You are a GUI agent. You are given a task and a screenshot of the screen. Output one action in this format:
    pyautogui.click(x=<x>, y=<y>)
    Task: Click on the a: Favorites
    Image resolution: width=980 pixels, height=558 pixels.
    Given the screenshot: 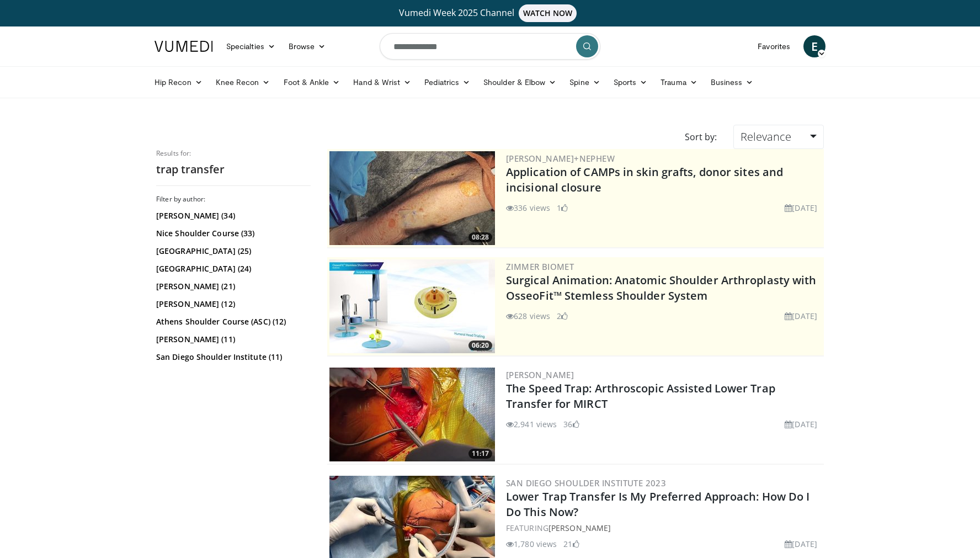 What is the action you would take?
    pyautogui.click(x=774, y=46)
    